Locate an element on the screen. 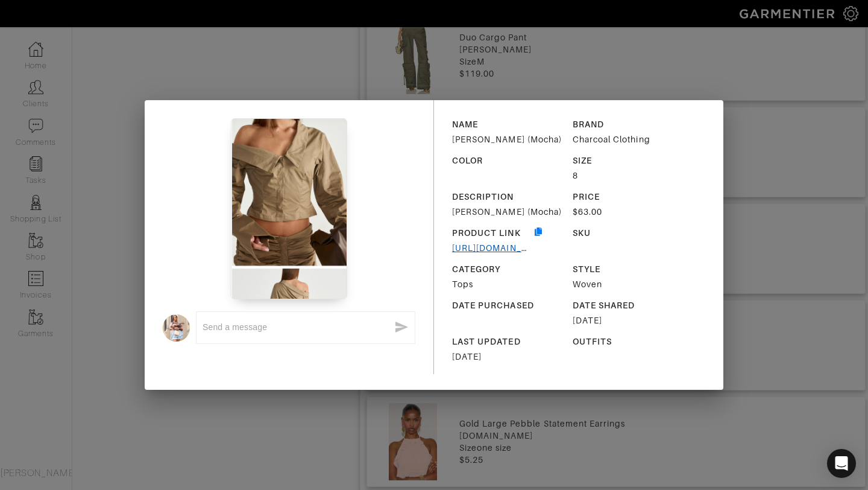 This screenshot has height=490, width=868. div: $63.00 is located at coordinates (628, 211).